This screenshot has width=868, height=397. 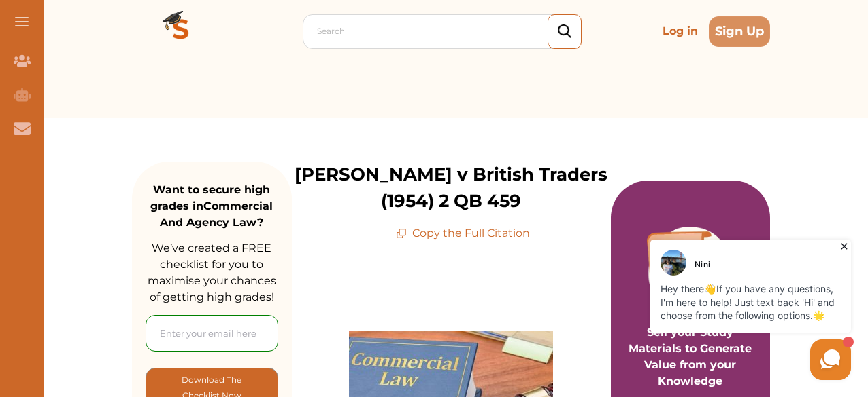 I want to click on img: search_icon, so click(x=564, y=31).